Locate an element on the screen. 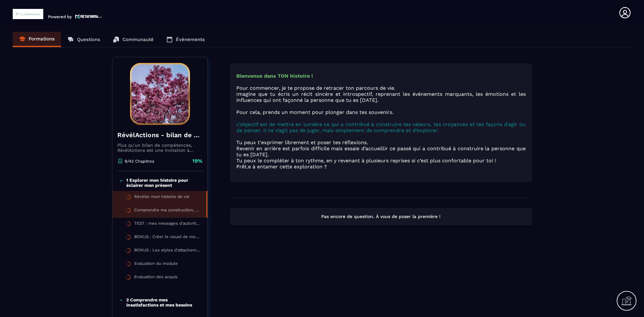 Image resolution: width=644 pixels, height=317 pixels. p: Pour commencer, je te propose de retracer ton parcours de vie. is located at coordinates (381, 88).